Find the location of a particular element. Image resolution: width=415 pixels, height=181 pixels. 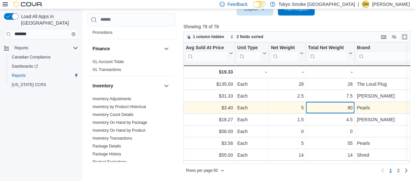

img: Cova is located at coordinates (28, 4).